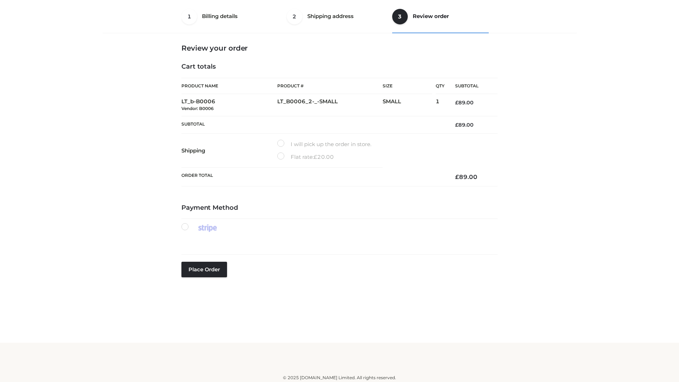 The width and height of the screenshot is (679, 382). I want to click on th: Product Name, so click(229, 86).